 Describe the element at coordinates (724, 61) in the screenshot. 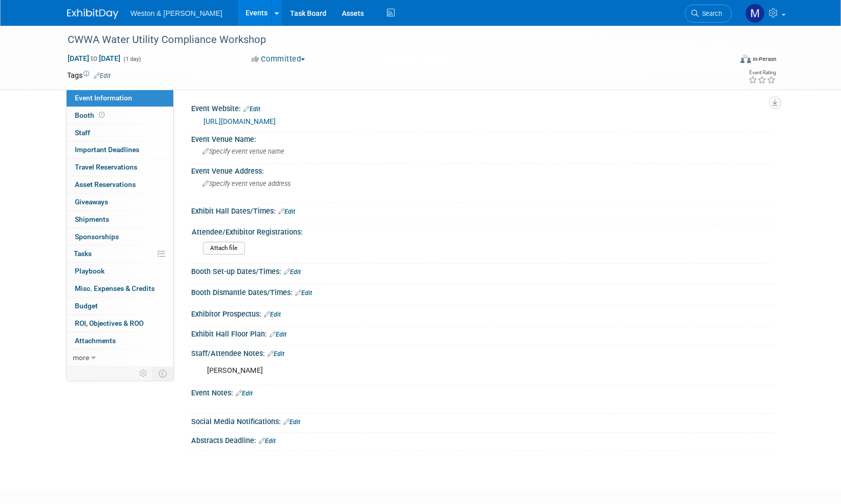

I see `div: Event Format` at that location.